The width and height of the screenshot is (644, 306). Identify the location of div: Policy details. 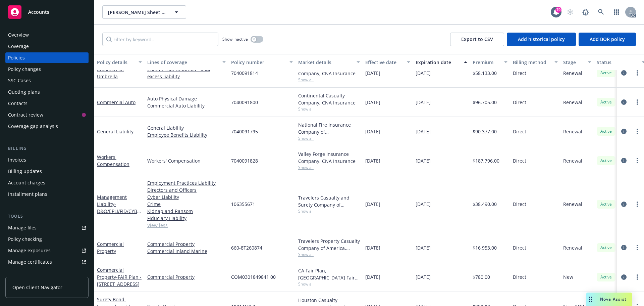
(116, 62).